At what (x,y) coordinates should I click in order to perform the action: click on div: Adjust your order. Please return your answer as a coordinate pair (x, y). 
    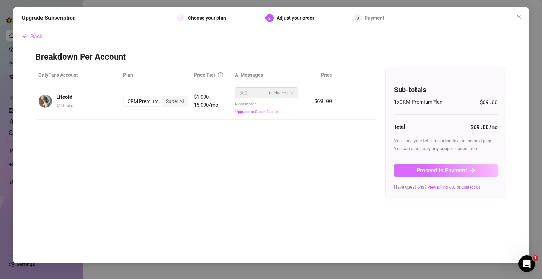
    Looking at the image, I should click on (298, 18).